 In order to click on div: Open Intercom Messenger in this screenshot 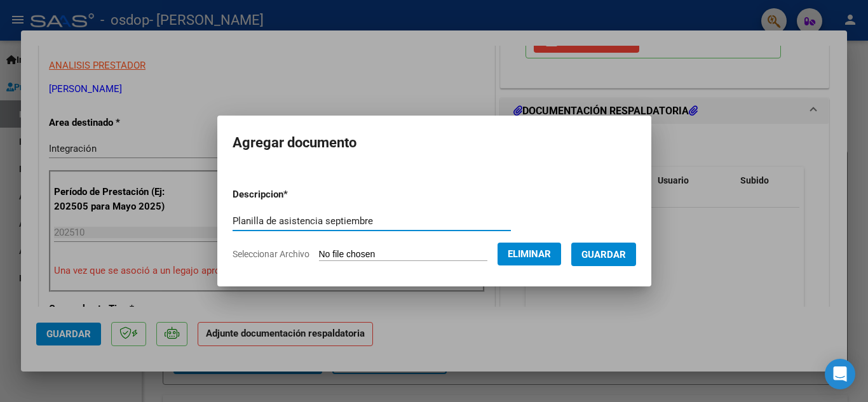, I will do `click(840, 374)`.